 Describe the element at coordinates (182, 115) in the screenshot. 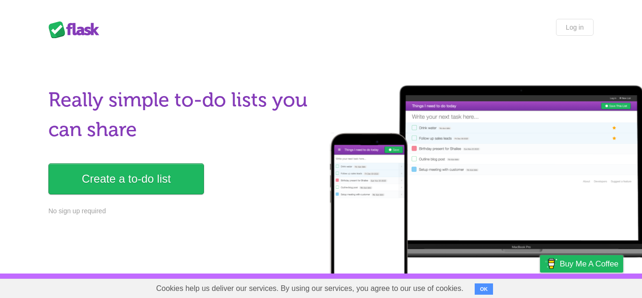

I see `h1: Really simple to-do lists you can share` at that location.